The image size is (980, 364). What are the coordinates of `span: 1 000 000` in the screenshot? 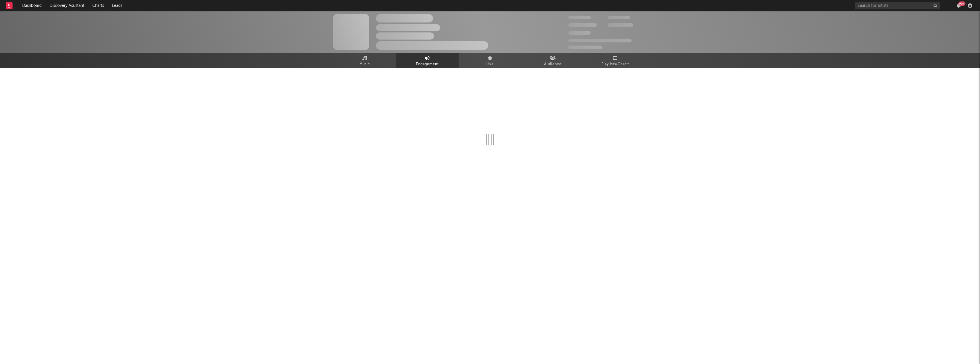 It's located at (621, 25).